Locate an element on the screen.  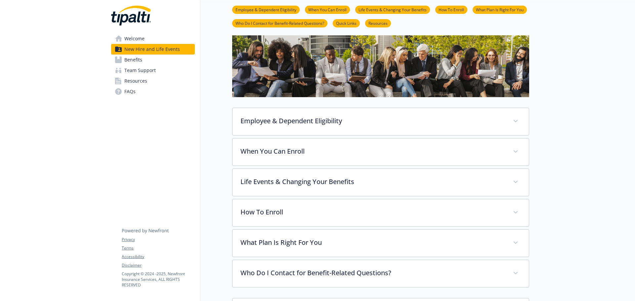
p: Employee & Dependent Eligibility is located at coordinates (373, 121).